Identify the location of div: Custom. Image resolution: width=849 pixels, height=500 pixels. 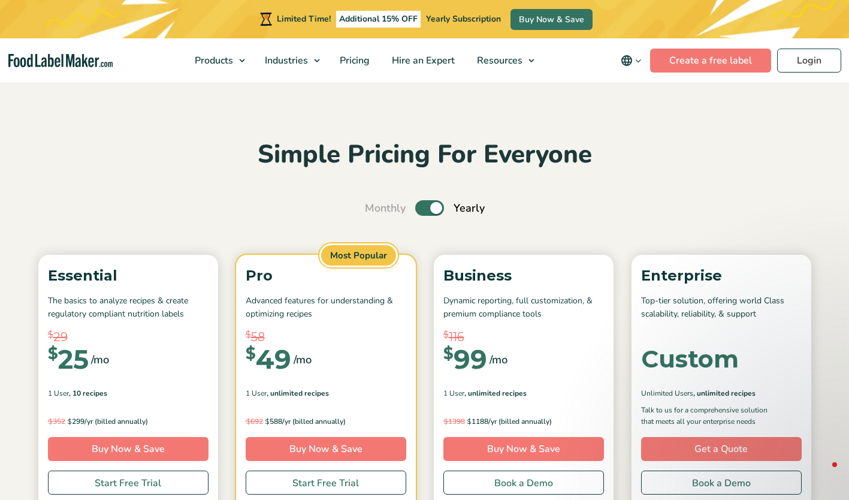
(690, 359).